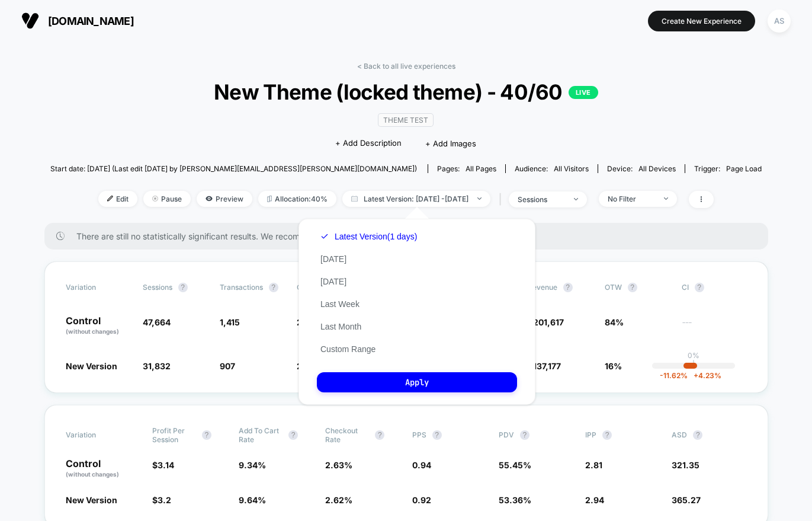  What do you see at coordinates (583, 92) in the screenshot?
I see `p: LIVE` at bounding box center [583, 92].